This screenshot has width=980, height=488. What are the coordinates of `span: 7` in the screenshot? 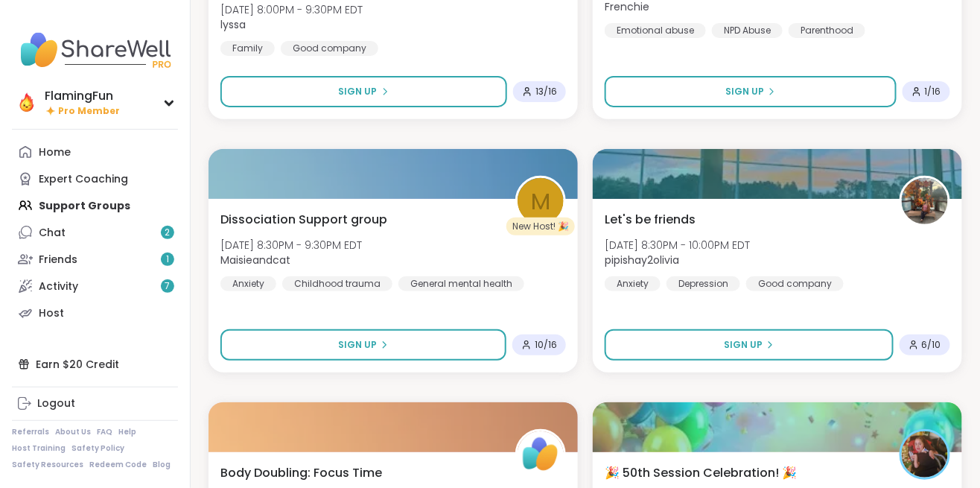 It's located at (167, 286).